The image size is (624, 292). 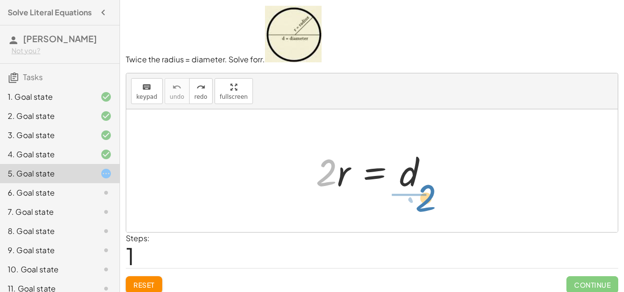 What do you see at coordinates (46, 155) in the screenshot?
I see `div: 4. Goal state` at bounding box center [46, 155].